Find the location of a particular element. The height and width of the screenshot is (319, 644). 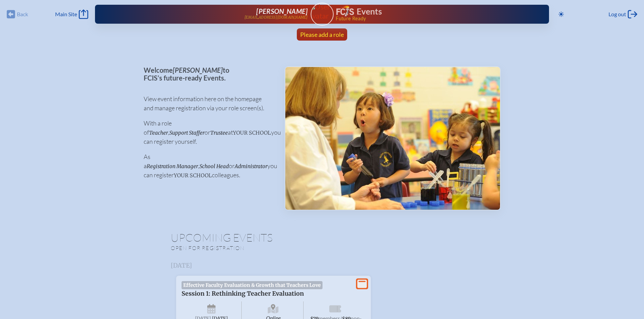

img: Events is located at coordinates (393, 139).